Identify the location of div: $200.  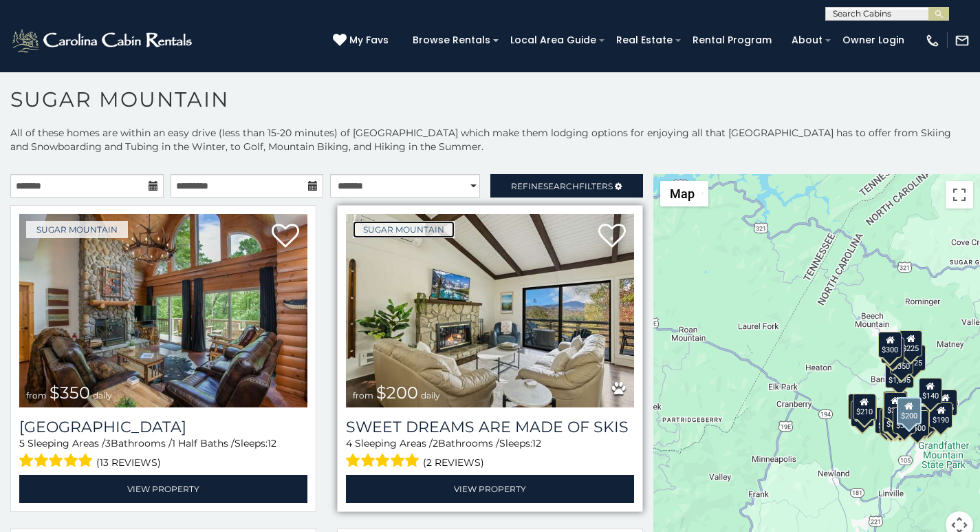
(909, 411).